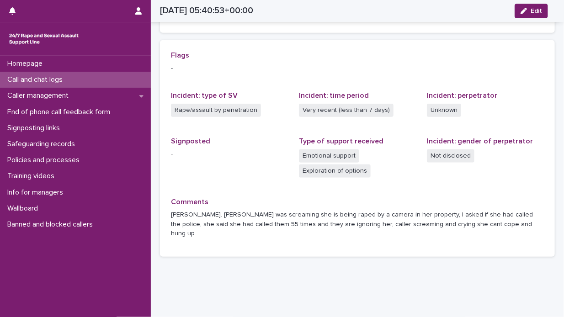 The height and width of the screenshot is (317, 564). What do you see at coordinates (191, 141) in the screenshot?
I see `span: Signposted` at bounding box center [191, 141].